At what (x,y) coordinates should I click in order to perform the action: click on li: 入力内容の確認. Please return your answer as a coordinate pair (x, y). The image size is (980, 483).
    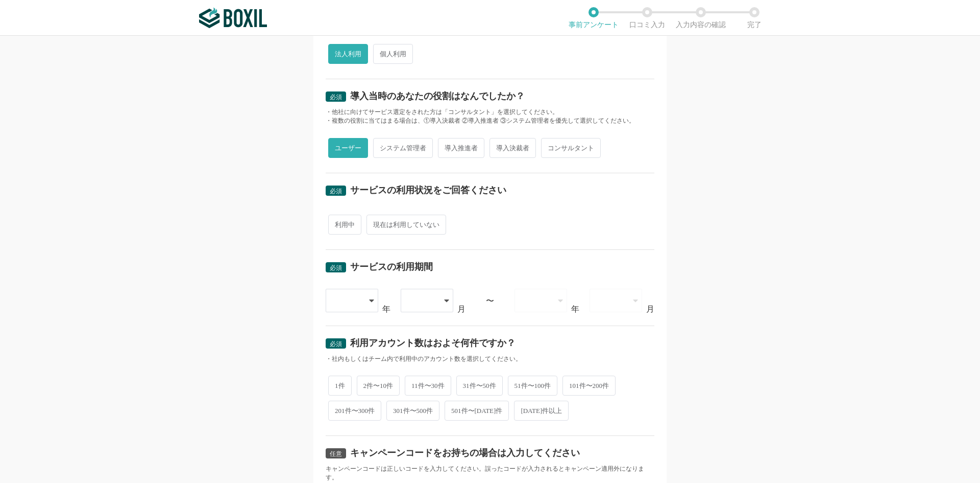
    Looking at the image, I should click on (700, 18).